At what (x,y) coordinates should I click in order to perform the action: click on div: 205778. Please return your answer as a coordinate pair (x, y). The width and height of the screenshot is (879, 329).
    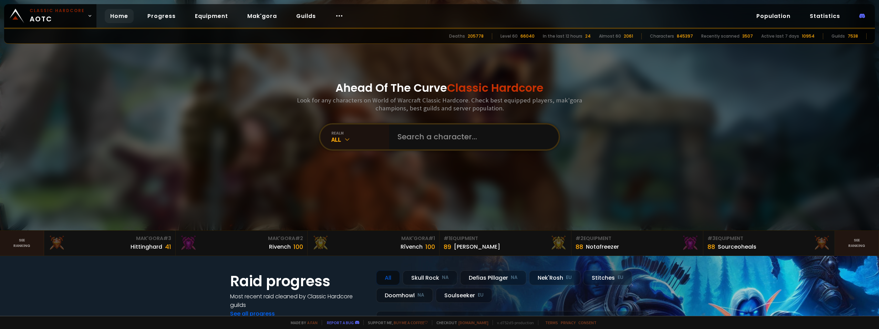
    Looking at the image, I should click on (476, 36).